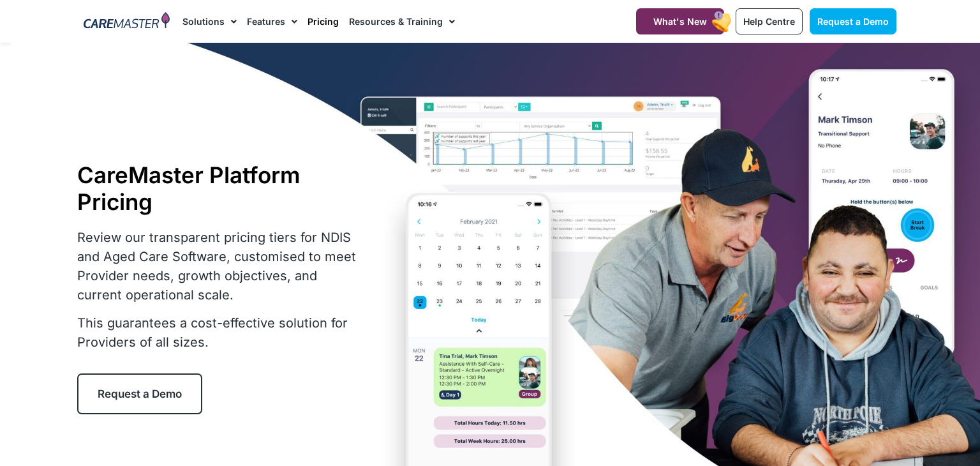 This screenshot has width=980, height=466. Describe the element at coordinates (769, 21) in the screenshot. I see `span: Help Centre` at that location.